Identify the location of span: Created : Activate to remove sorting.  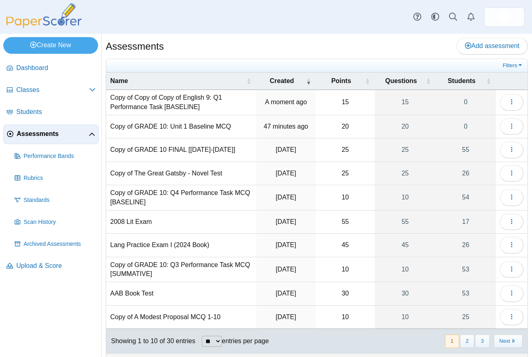
(308, 81).